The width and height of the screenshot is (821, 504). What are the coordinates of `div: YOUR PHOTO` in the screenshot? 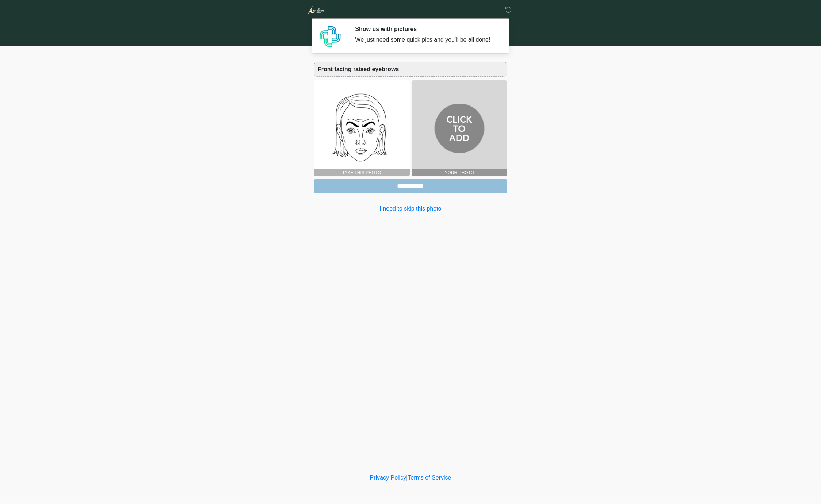 It's located at (459, 173).